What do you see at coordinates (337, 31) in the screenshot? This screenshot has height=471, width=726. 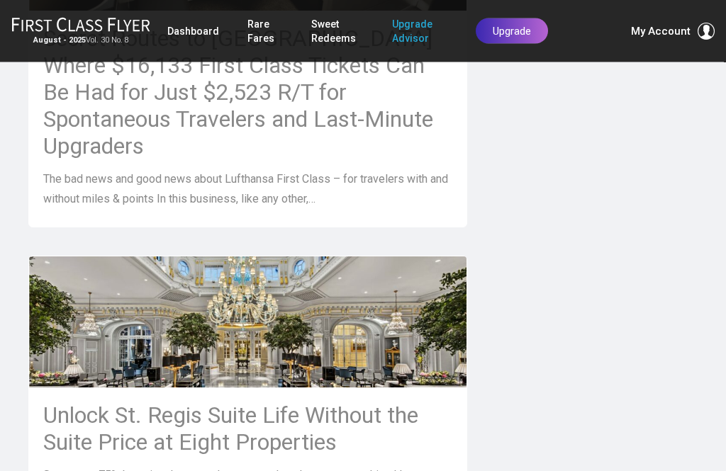 I see `a: Sweet Redeems` at bounding box center [337, 31].